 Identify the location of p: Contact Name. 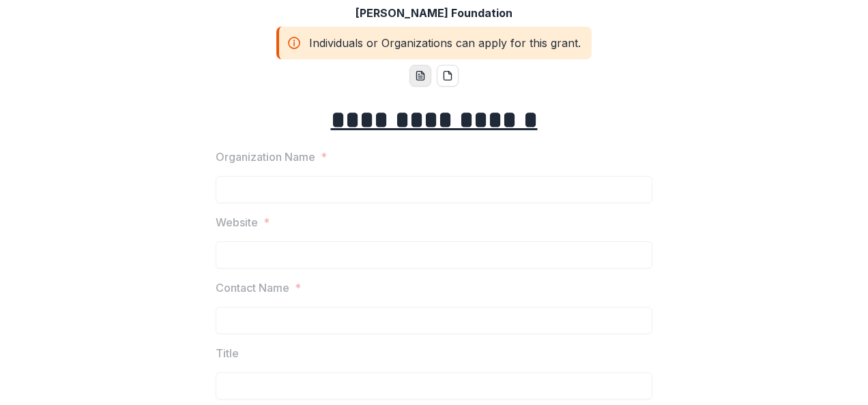
(253, 288).